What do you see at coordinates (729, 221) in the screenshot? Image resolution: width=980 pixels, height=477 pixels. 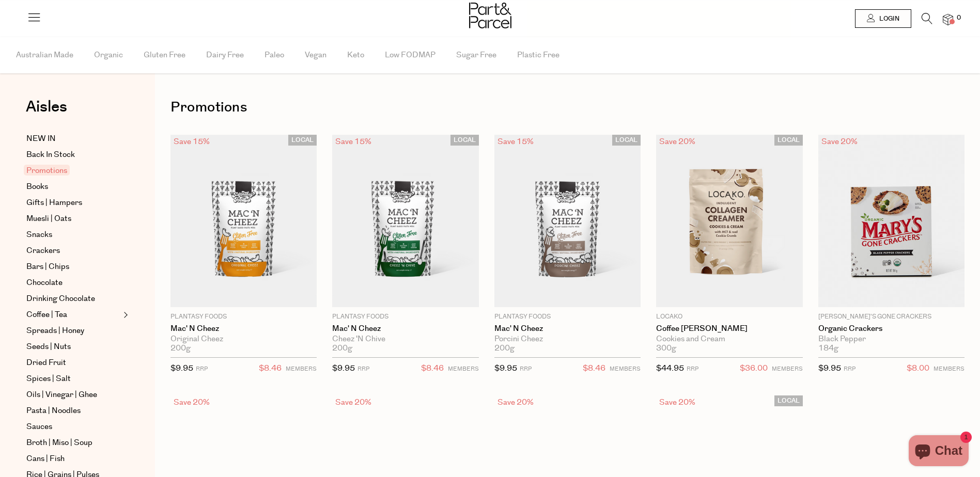 I see `img: Coffee Creamer` at bounding box center [729, 221].